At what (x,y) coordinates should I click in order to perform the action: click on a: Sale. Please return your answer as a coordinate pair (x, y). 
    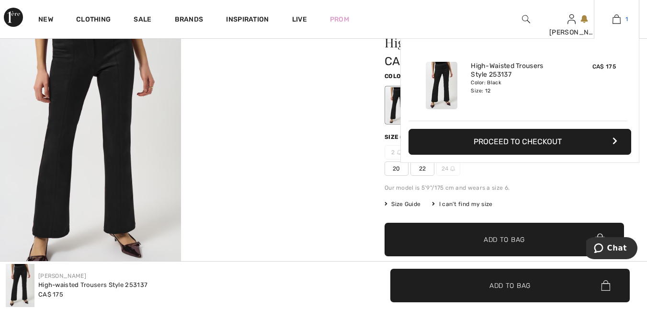
    Looking at the image, I should click on (142, 20).